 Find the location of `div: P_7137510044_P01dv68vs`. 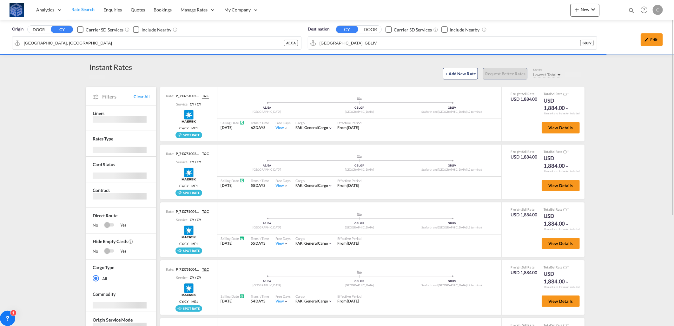

div: P_7137510044_P01dv68vs is located at coordinates (187, 211).